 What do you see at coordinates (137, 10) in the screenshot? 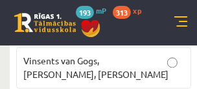
I see `span: xp` at bounding box center [137, 10].